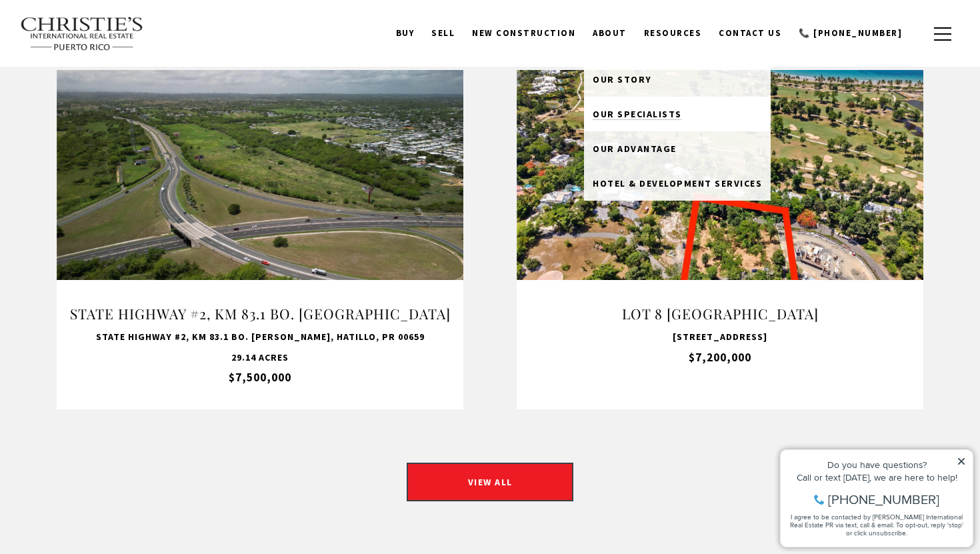 This screenshot has height=554, width=980. Describe the element at coordinates (523, 33) in the screenshot. I see `a: New Construction` at that location.